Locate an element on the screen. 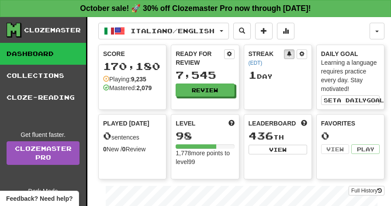 The width and height of the screenshot is (391, 206). div: 170,180 is located at coordinates (132, 66).